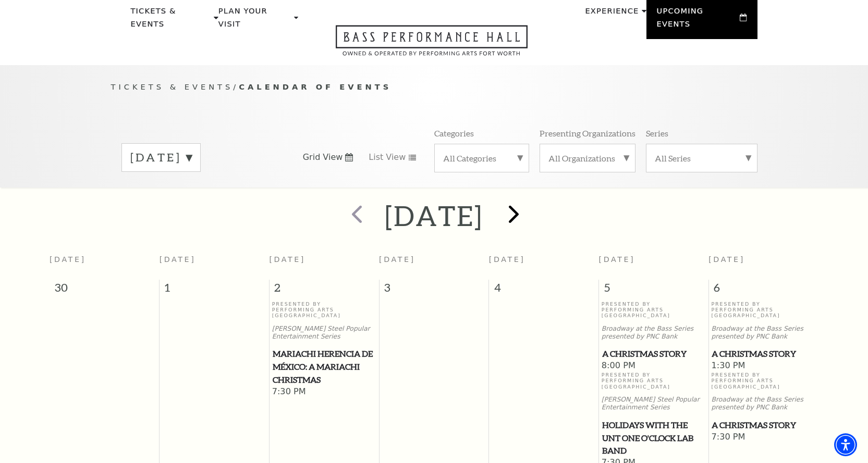 This screenshot has width=868, height=463. What do you see at coordinates (654, 290) in the screenshot?
I see `span: 5` at bounding box center [654, 290].